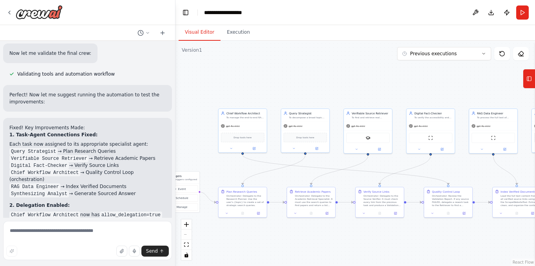 The height and width of the screenshot is (266, 535). I want to click on g: Edge from 1219de37-0223-4c74-b8f5-f371e0200493 to fc680b97-621a-4fde-b702-a1c630b1fe36, so click(405, 170).